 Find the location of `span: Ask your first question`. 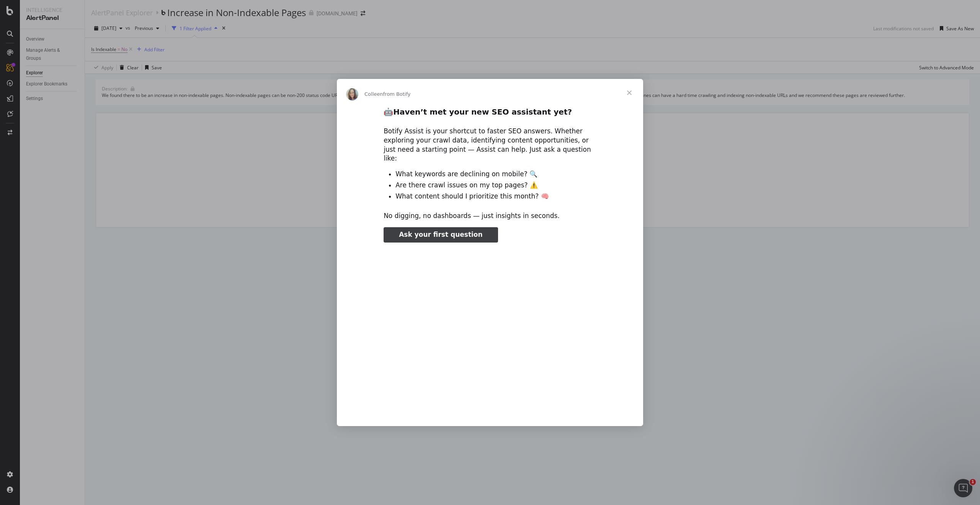

span: Ask your first question is located at coordinates (440, 234).